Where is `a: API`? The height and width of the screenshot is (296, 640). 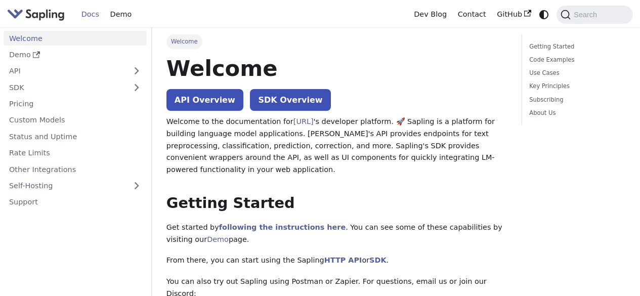
a: API is located at coordinates (65, 71).